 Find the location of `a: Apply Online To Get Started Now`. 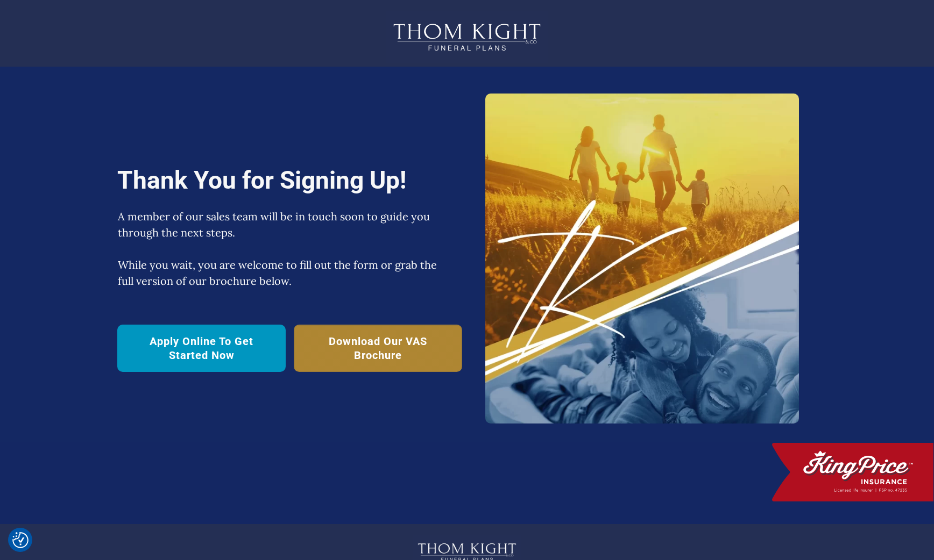

a: Apply Online To Get Started Now is located at coordinates (201, 349).